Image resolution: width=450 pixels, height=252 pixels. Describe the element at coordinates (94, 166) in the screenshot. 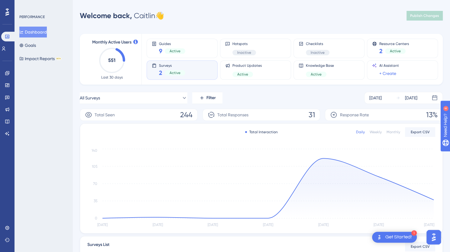

I see `tspan: 105` at that location.